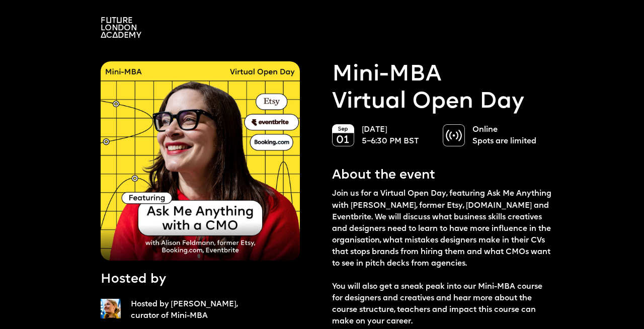 The width and height of the screenshot is (644, 329). I want to click on p: Online Spots are limited, so click(508, 136).